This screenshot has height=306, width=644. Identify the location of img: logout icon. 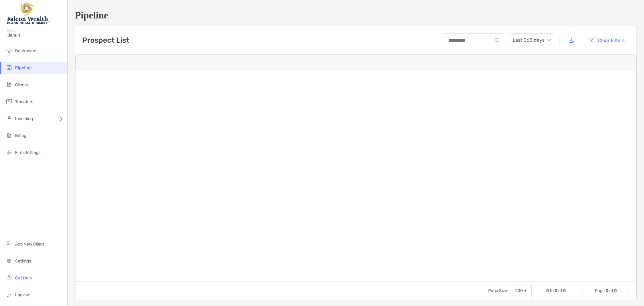
(9, 295).